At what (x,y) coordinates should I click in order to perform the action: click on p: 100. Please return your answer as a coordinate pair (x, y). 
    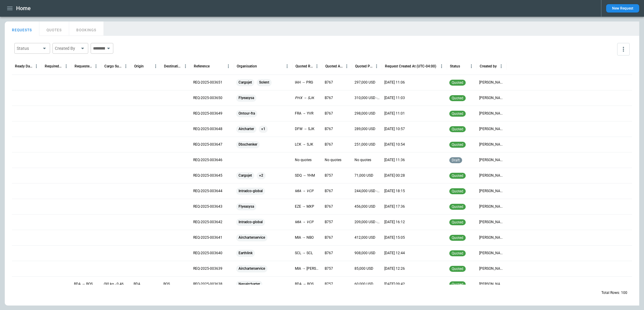
    Looking at the image, I should click on (624, 293).